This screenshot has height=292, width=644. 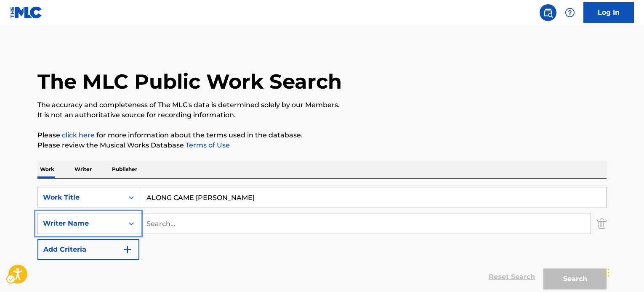 I want to click on p: Please for more information about the terms used in the database., so click(x=322, y=135).